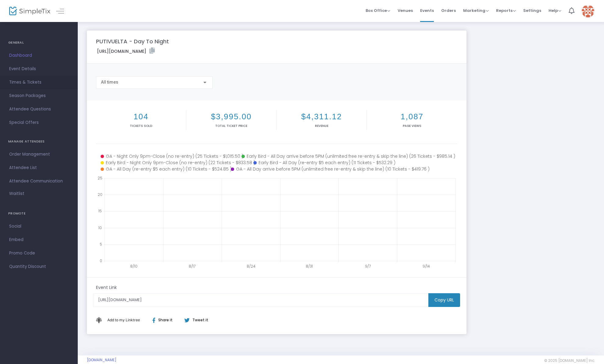 The height and width of the screenshot is (364, 604). What do you see at coordinates (192, 266) in the screenshot?
I see `text: 8/17` at bounding box center [192, 266].